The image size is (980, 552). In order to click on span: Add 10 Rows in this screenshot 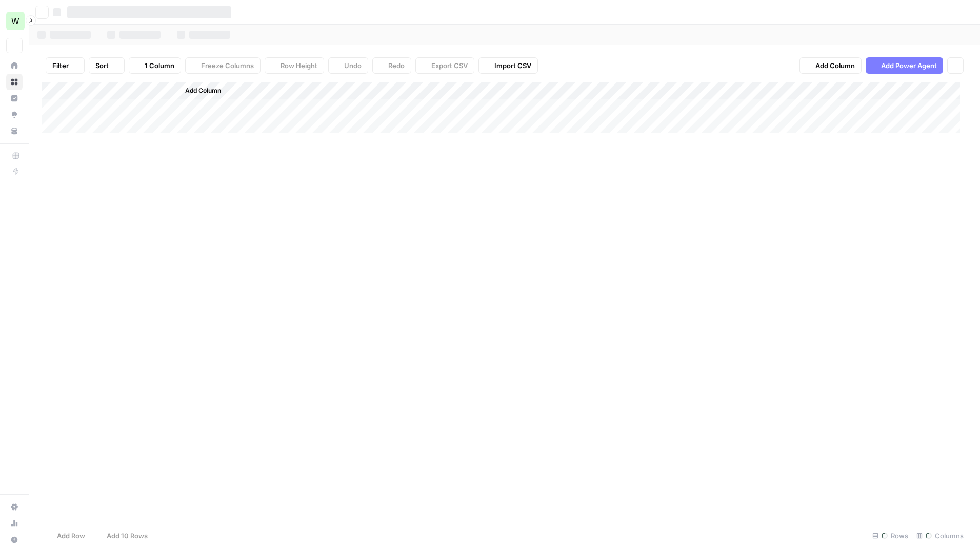, I will do `click(127, 536)`.